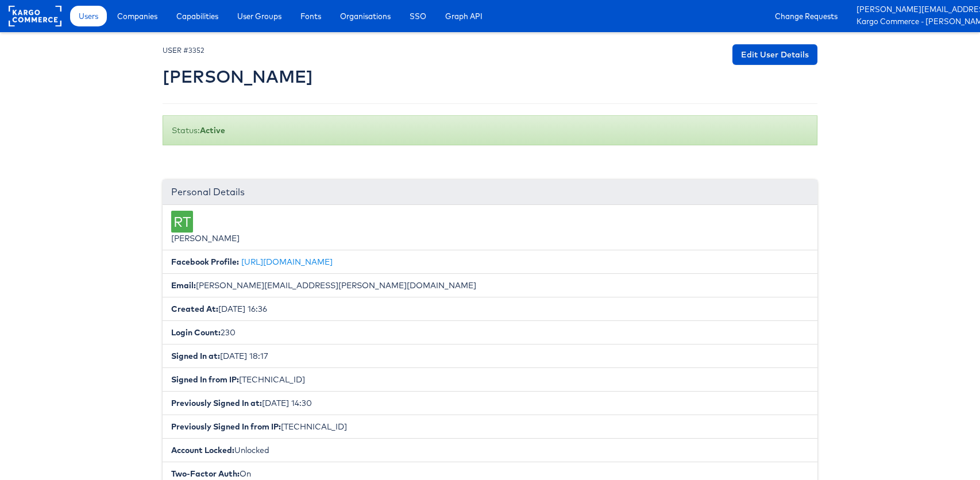 This screenshot has width=980, height=480. What do you see at coordinates (774, 54) in the screenshot?
I see `a: Edit User Details` at bounding box center [774, 54].